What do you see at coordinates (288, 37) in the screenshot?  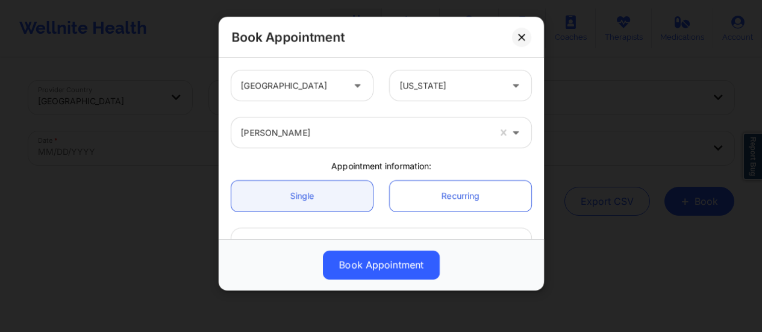 I see `h2: Book Appointment` at bounding box center [288, 37].